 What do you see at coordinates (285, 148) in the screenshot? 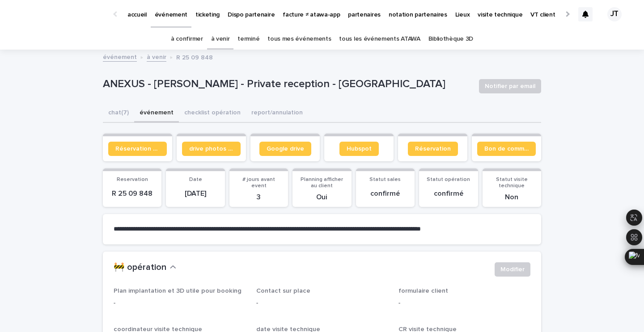
I see `a: Google drive` at bounding box center [285, 148].